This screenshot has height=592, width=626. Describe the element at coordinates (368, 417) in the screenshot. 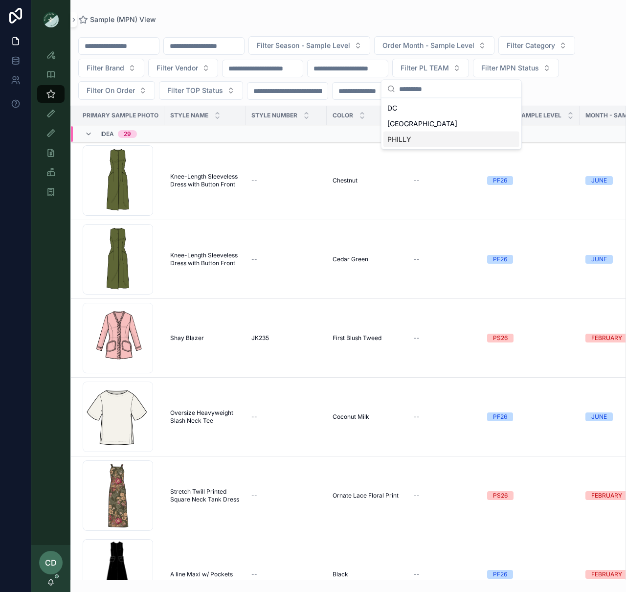

I see `a: Coconut Milk` at that location.